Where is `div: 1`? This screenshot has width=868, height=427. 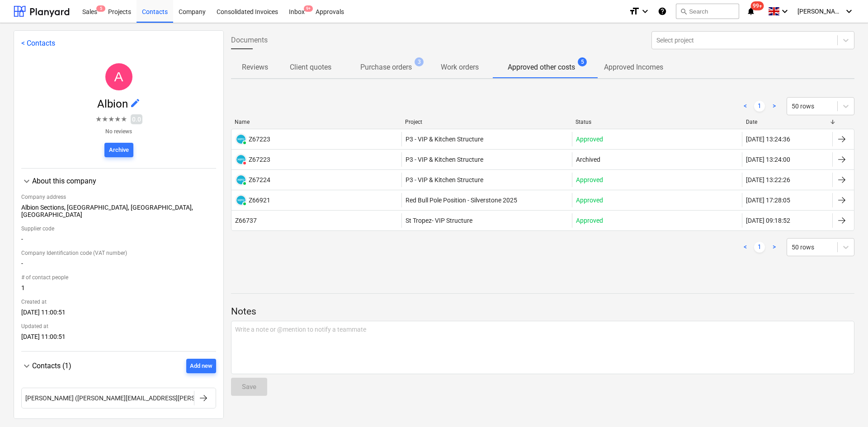 div: 1 is located at coordinates (118, 290).